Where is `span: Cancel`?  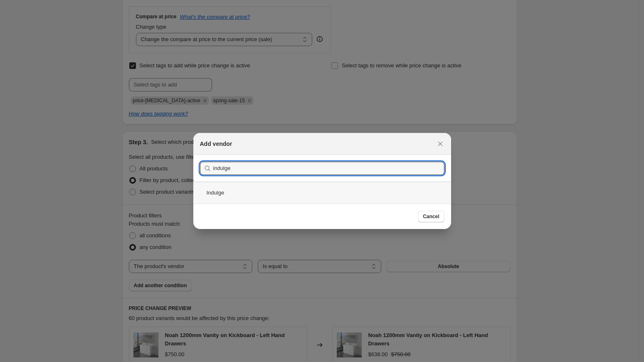
span: Cancel is located at coordinates (431, 217).